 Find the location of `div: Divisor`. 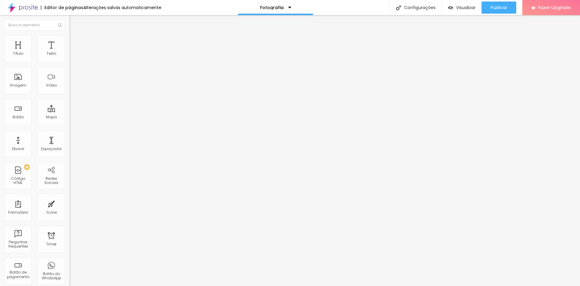

div: Divisor is located at coordinates (18, 149).